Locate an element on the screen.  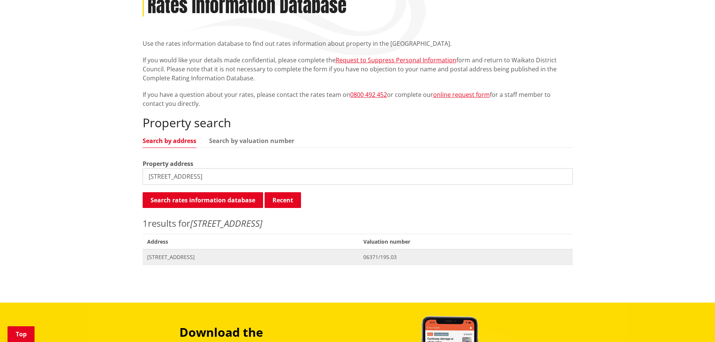
span: Address is located at coordinates (251, 241).